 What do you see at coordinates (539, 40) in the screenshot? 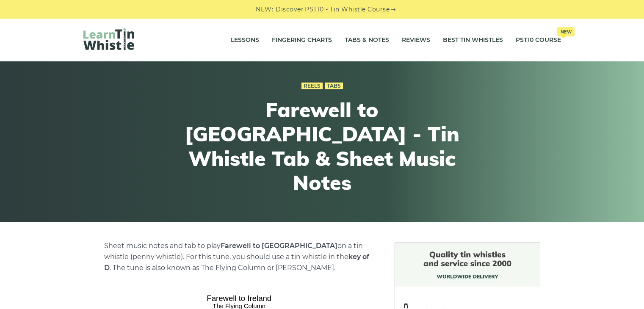
I see `a: PST10 CourseNew` at bounding box center [539, 40].